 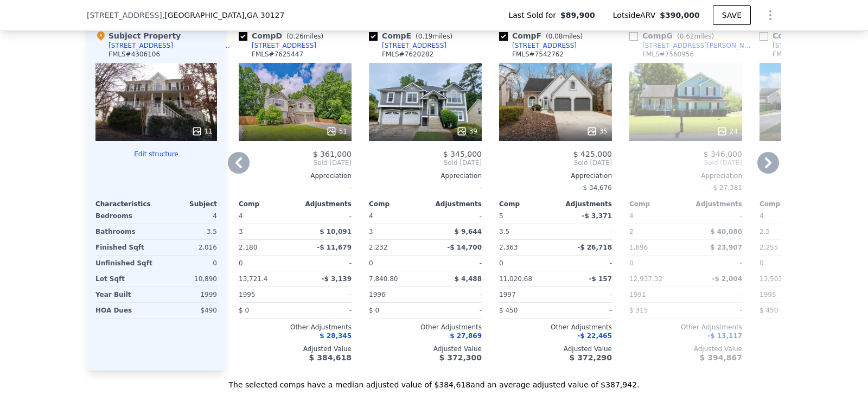 I want to click on div: Bedrooms, so click(x=125, y=216).